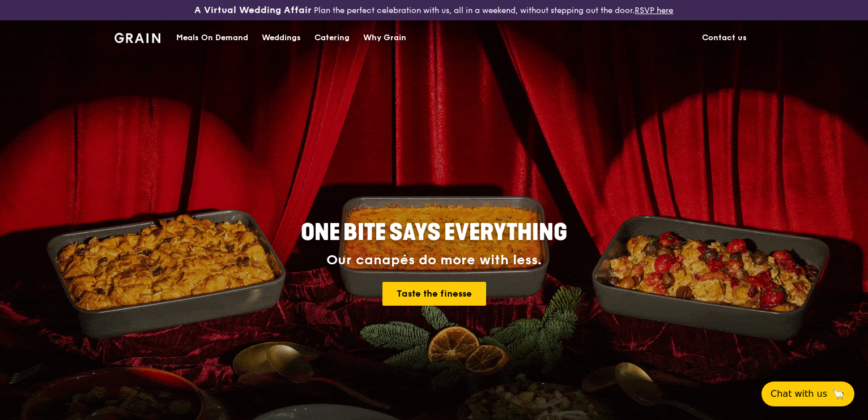 The height and width of the screenshot is (420, 868). What do you see at coordinates (385, 38) in the screenshot?
I see `div: Why Grain` at bounding box center [385, 38].